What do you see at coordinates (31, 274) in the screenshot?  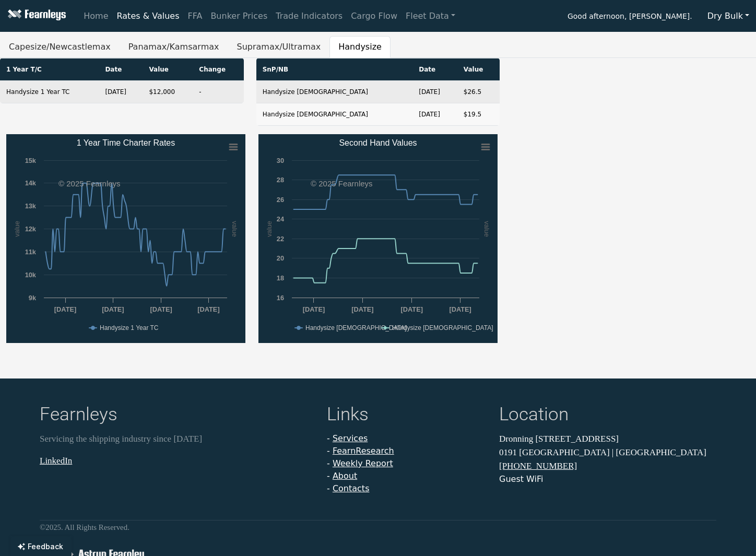 I see `text: 10k` at bounding box center [31, 274].